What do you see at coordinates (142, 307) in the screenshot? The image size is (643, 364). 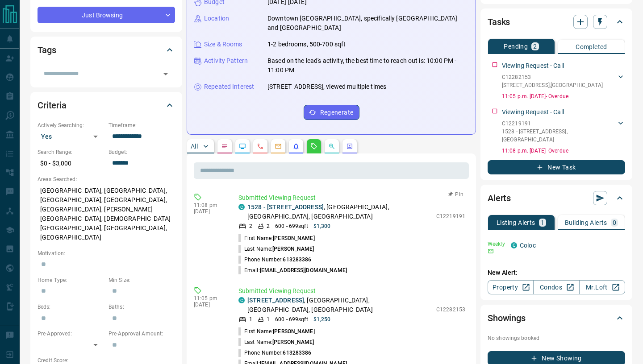 I see `p: Baths:` at bounding box center [142, 307].